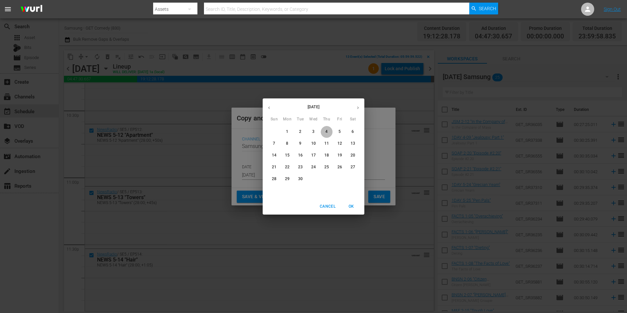 Image resolution: width=627 pixels, height=313 pixels. Describe the element at coordinates (300, 179) in the screenshot. I see `button: 30` at that location.